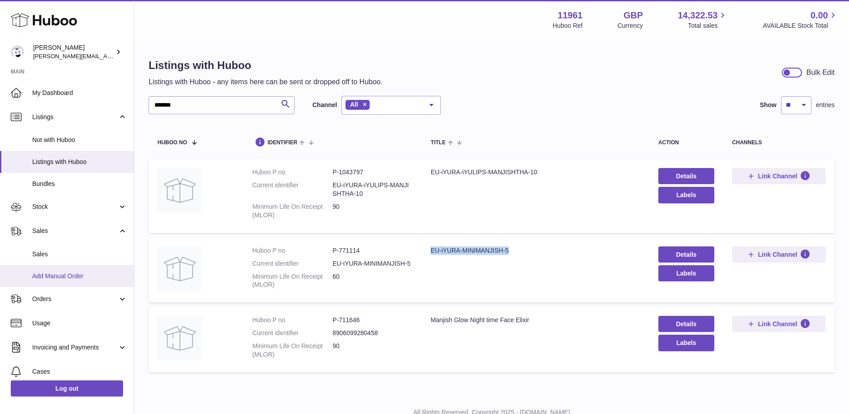  I want to click on span: Huboo no, so click(172, 142).